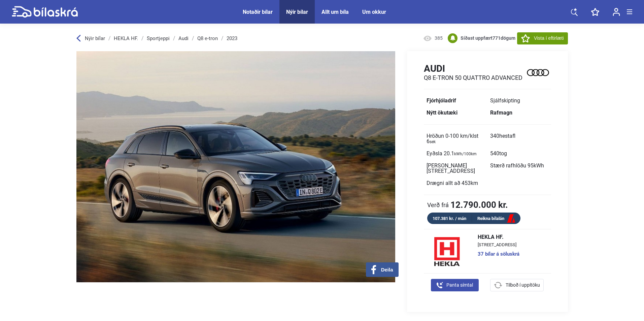 Image resolution: width=644 pixels, height=321 pixels. What do you see at coordinates (496, 218) in the screenshot?
I see `a: Reikna bílalán` at bounding box center [496, 218].